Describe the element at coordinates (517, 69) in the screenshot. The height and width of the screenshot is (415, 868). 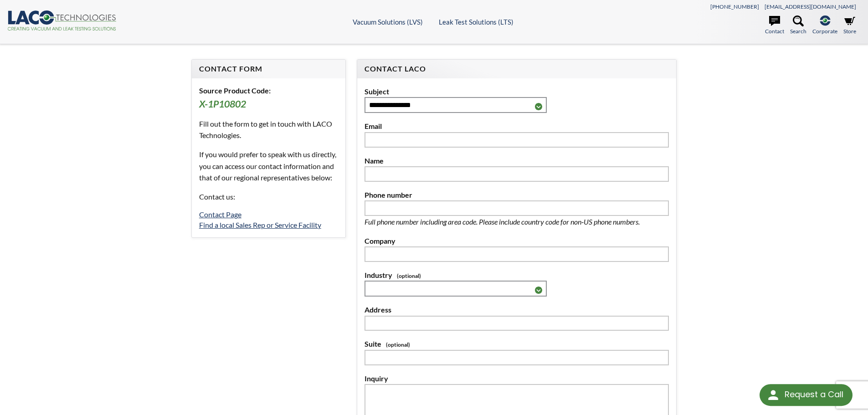
I see `h4: Contact LACO` at that location.